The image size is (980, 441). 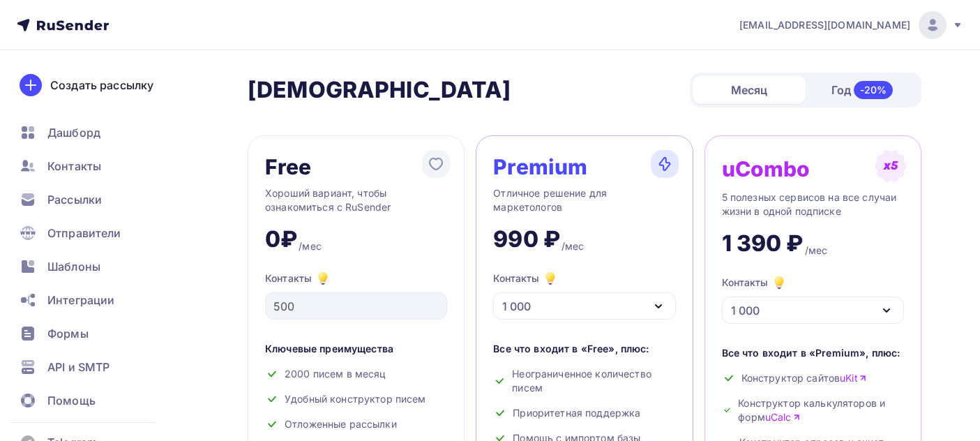 What do you see at coordinates (94, 333) in the screenshot?
I see `a: Формы` at bounding box center [94, 333].